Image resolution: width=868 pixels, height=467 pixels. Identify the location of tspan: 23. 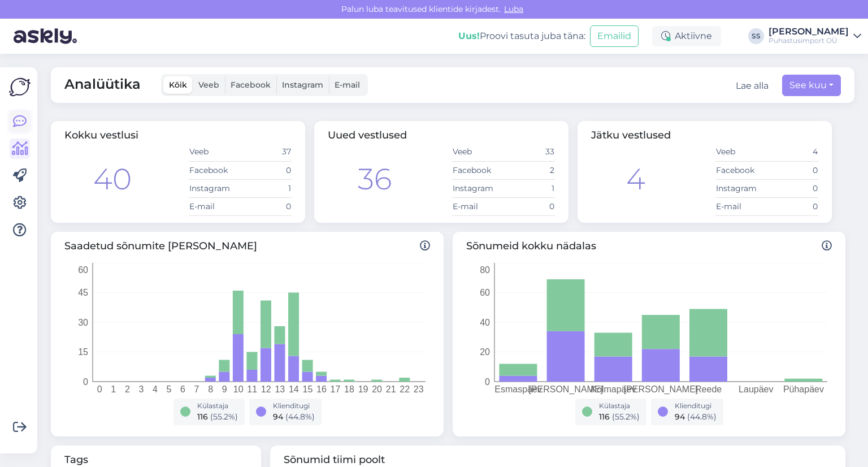
(419, 389).